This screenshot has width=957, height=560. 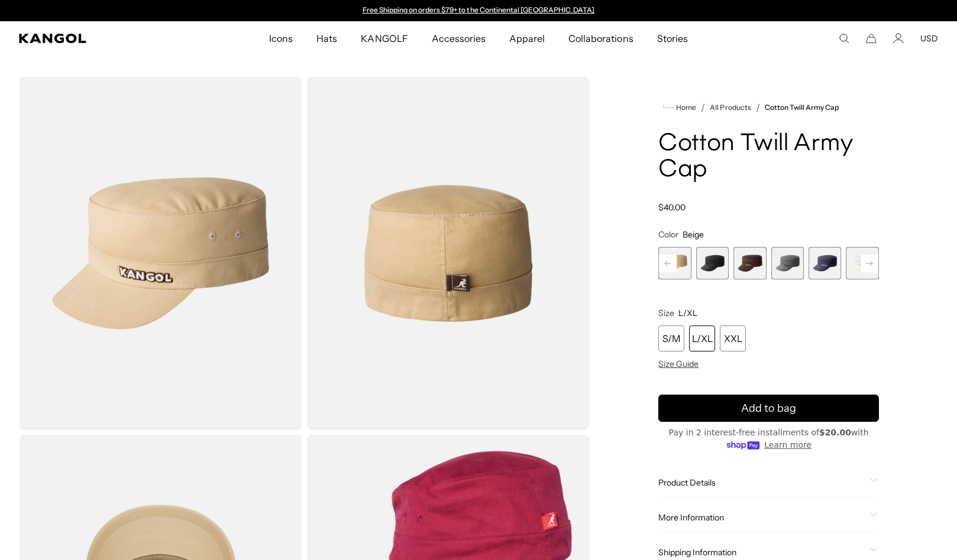 I want to click on span: Add to bag, so click(x=768, y=409).